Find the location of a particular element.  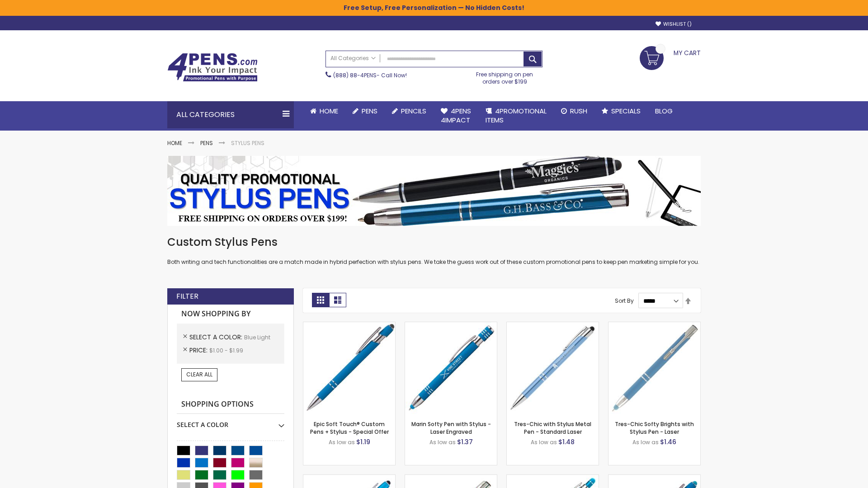

a: All Categories is located at coordinates (353, 58).